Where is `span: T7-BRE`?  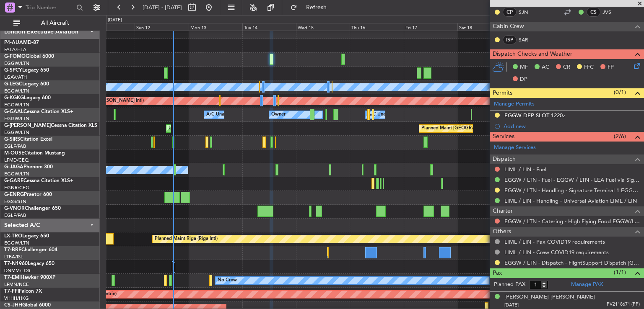 span: T7-BRE is located at coordinates (13, 250).